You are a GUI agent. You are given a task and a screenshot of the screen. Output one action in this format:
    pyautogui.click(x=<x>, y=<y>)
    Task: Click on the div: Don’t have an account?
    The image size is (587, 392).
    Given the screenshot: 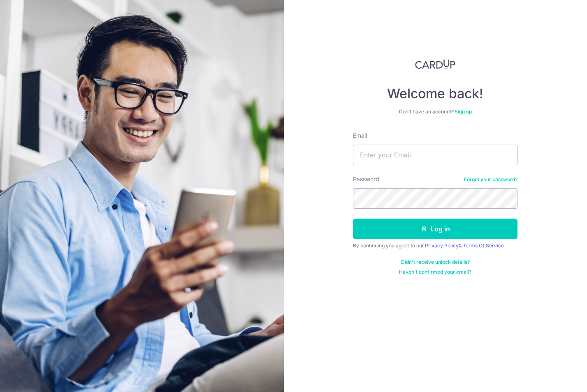 What is the action you would take?
    pyautogui.click(x=435, y=112)
    